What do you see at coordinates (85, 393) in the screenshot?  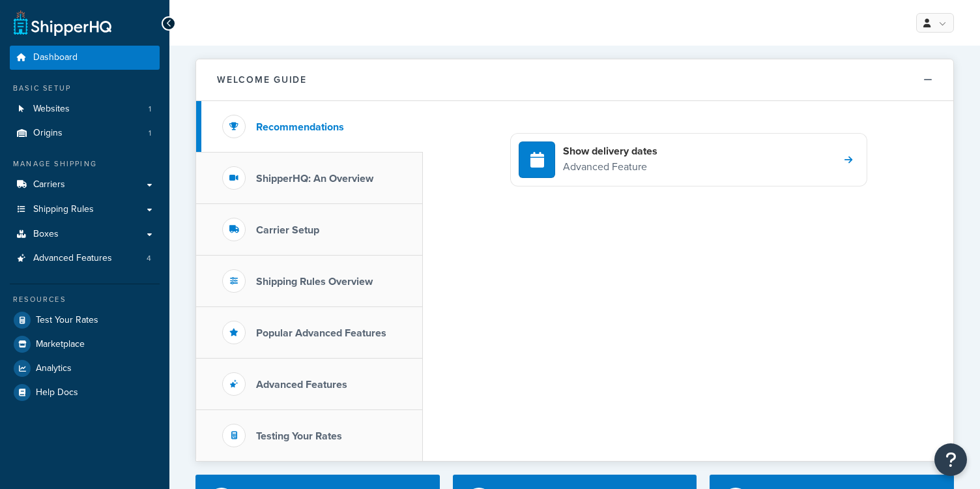 I see `li: Help Docs` at bounding box center [85, 393].